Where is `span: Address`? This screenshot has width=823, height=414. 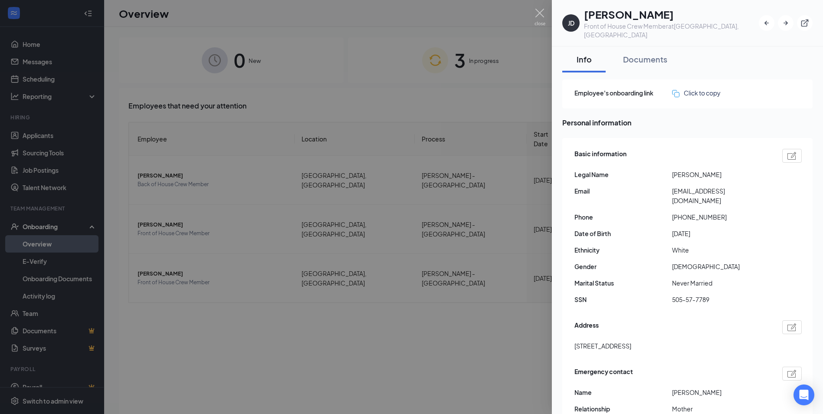 span: Address is located at coordinates (587, 327).